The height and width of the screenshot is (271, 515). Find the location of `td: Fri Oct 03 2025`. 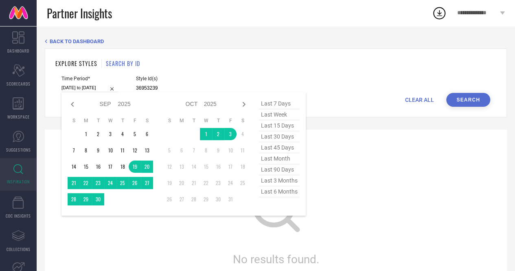

td: Fri Oct 03 2025 is located at coordinates (231, 134).